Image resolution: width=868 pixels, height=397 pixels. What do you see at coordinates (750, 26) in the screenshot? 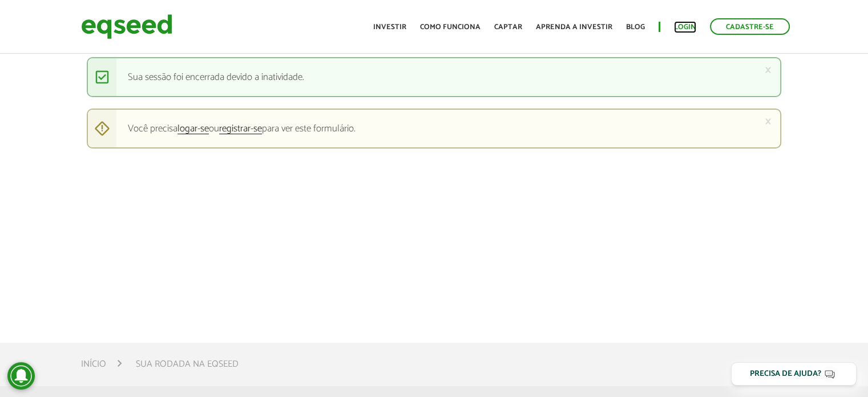
I see `a: Cadastre-se` at bounding box center [750, 26].